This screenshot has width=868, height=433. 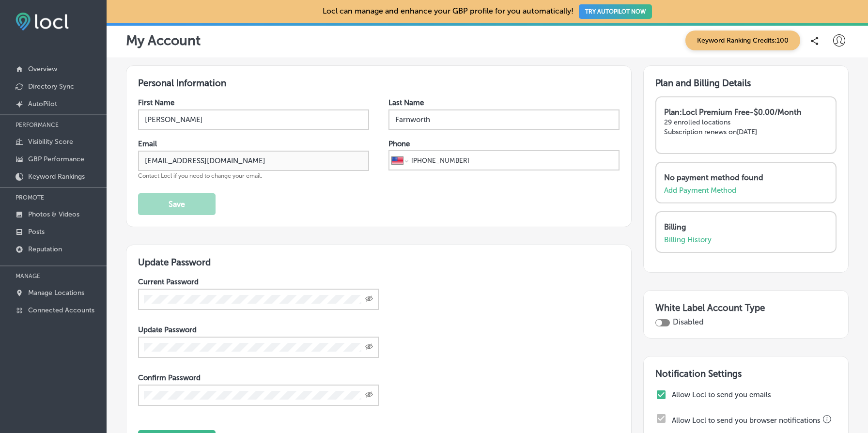 What do you see at coordinates (56, 176) in the screenshot?
I see `p: Keyword Rankings` at bounding box center [56, 176].